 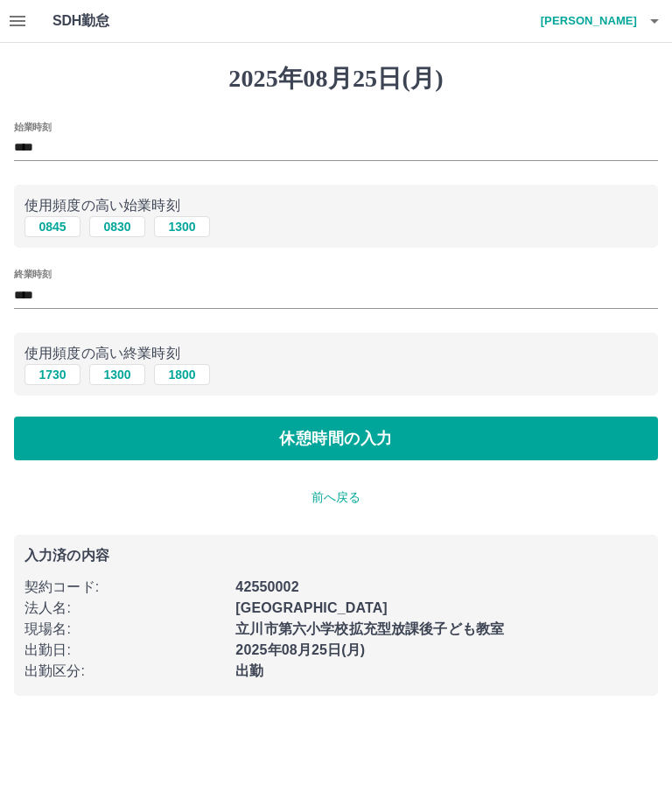 I want to click on p: 使用頻度の高い終業時刻, so click(x=336, y=354).